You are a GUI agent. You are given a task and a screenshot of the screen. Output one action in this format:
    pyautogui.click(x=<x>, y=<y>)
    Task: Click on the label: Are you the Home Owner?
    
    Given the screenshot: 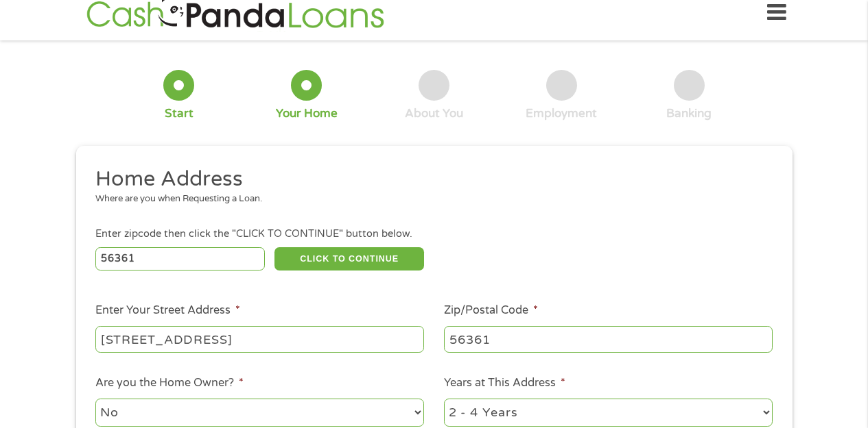 What is the action you would take?
    pyautogui.click(x=170, y=383)
    